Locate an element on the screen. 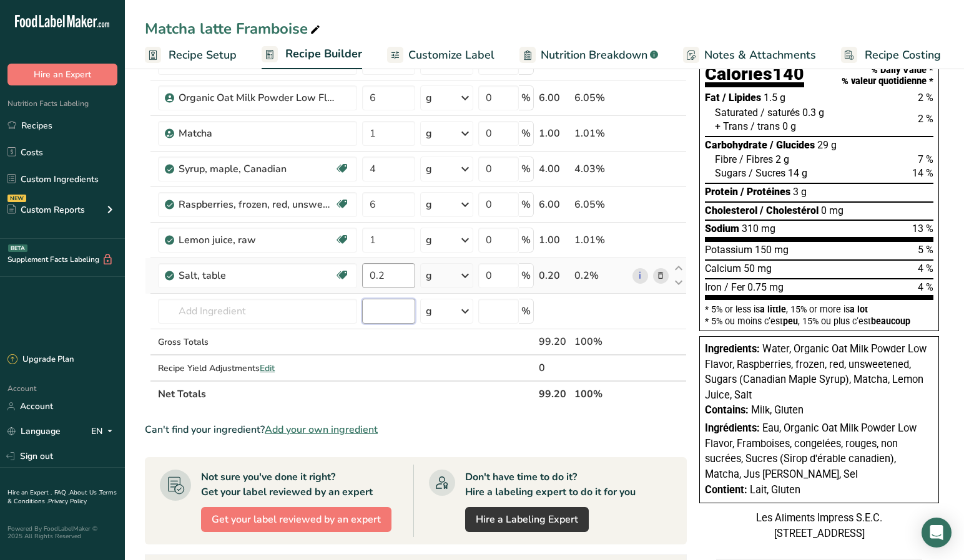 The width and height of the screenshot is (964, 560). span: 0.75 mg is located at coordinates (765, 287).